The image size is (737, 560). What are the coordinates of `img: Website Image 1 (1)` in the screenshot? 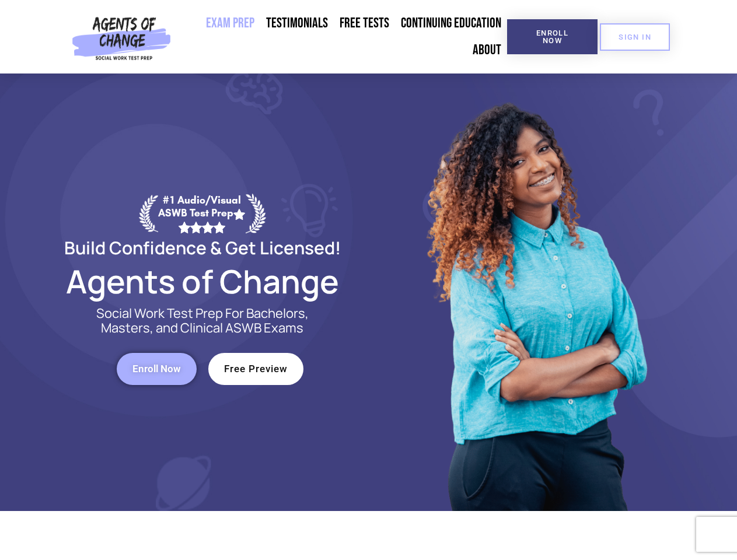 It's located at (535, 292).